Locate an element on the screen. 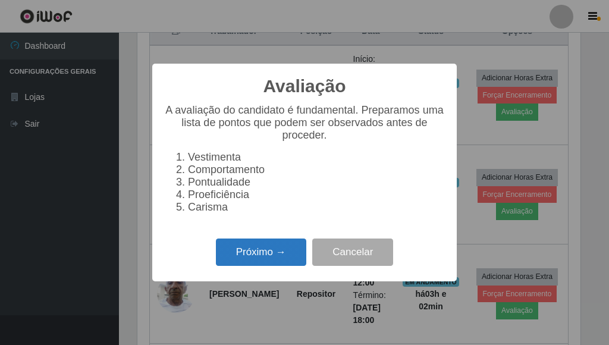 This screenshot has width=609, height=345. li: Vestimenta is located at coordinates (317, 157).